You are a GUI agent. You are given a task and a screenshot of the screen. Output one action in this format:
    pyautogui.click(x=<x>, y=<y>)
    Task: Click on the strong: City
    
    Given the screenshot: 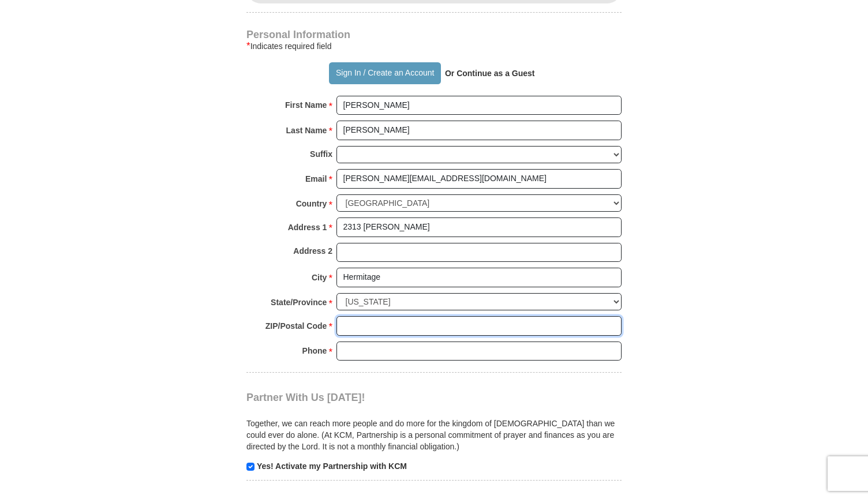 What is the action you would take?
    pyautogui.click(x=319, y=278)
    